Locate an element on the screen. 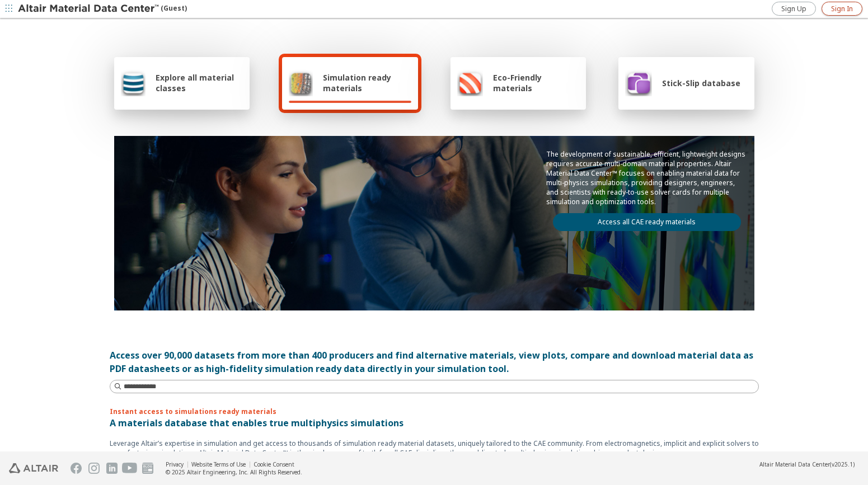 This screenshot has width=868, height=485. div: (v2025.1) is located at coordinates (807, 464).